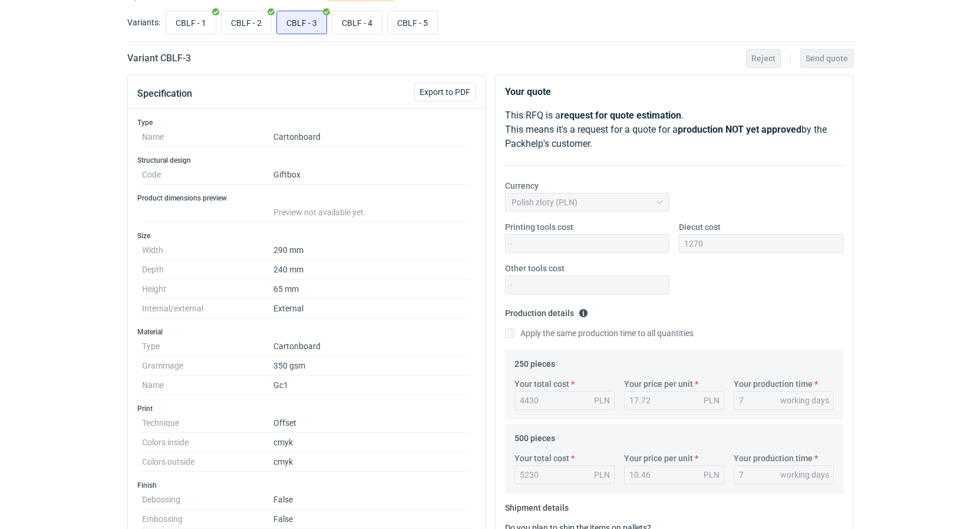 The height and width of the screenshot is (529, 980). What do you see at coordinates (372, 289) in the screenshot?
I see `dd: 65 mm` at bounding box center [372, 289].